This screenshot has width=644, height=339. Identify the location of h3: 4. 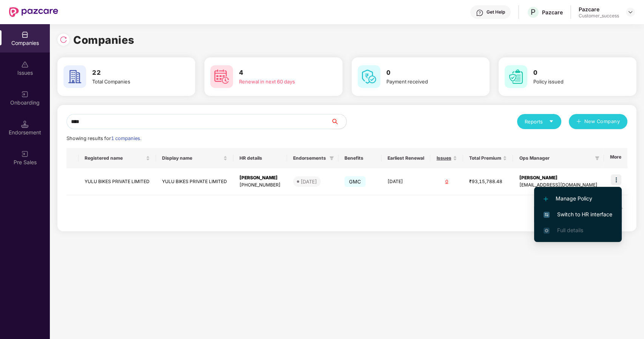
(280, 73).